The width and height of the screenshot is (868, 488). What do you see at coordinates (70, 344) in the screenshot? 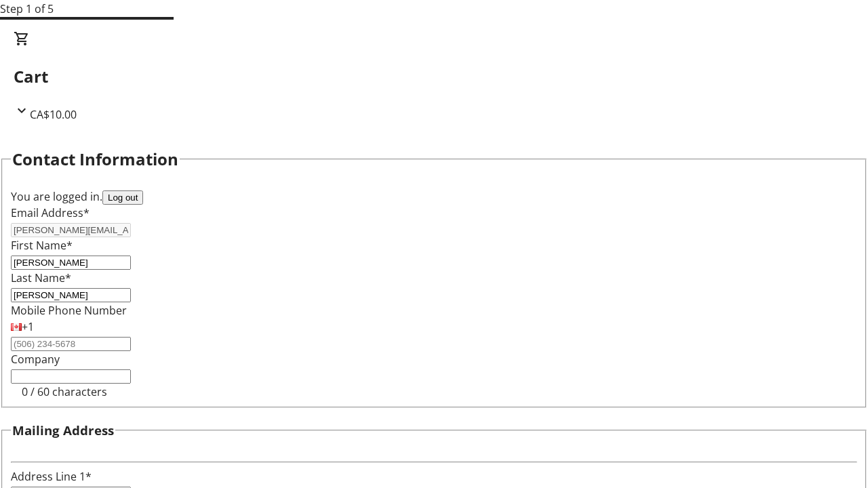
I see `input: (506) 234-5678` at bounding box center [70, 344].